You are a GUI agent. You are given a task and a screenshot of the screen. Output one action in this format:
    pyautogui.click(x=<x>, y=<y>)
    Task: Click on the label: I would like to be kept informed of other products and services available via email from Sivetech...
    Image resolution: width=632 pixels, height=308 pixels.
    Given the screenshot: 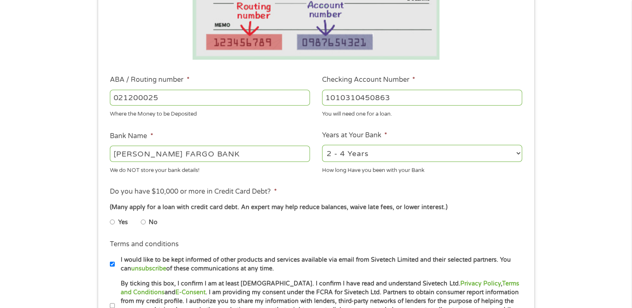 What is the action you would take?
    pyautogui.click(x=320, y=265)
    